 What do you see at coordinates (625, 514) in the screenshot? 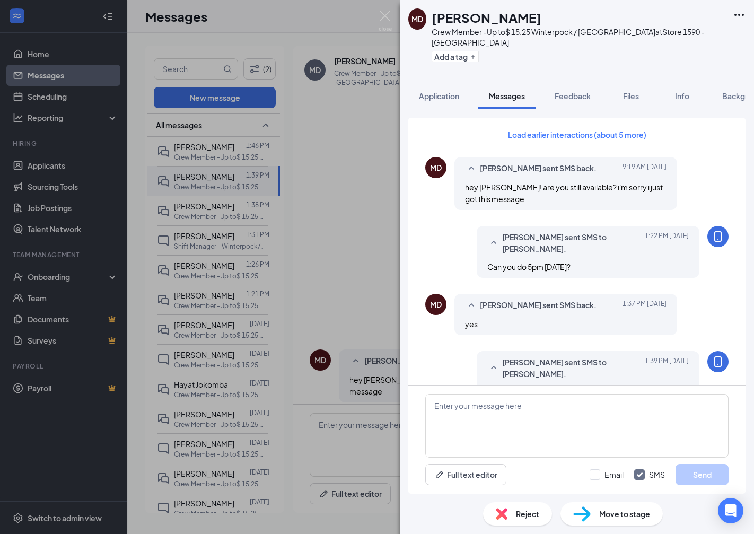
I see `span: Move to stage` at bounding box center [625, 514].